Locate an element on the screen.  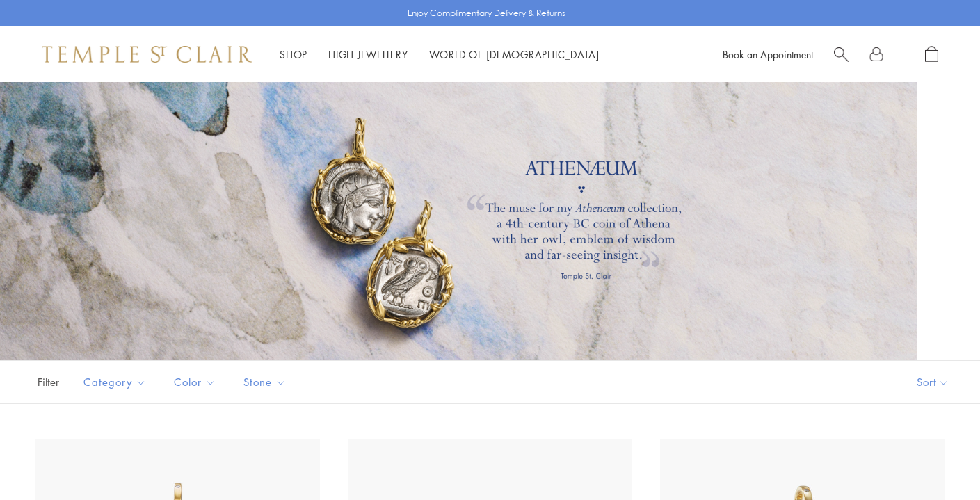
p: Enjoy Complimentary Delivery & Returns is located at coordinates (486, 13).